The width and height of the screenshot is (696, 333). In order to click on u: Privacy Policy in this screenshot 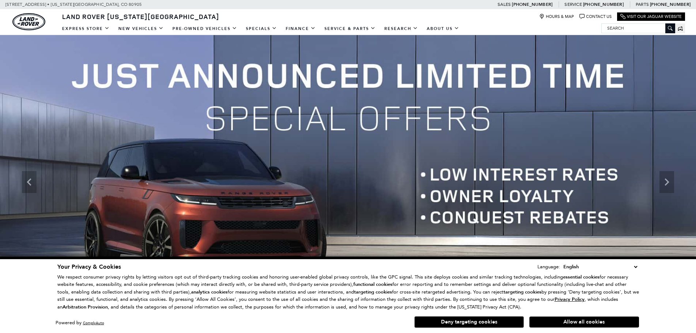, I will do `click(569, 299)`.